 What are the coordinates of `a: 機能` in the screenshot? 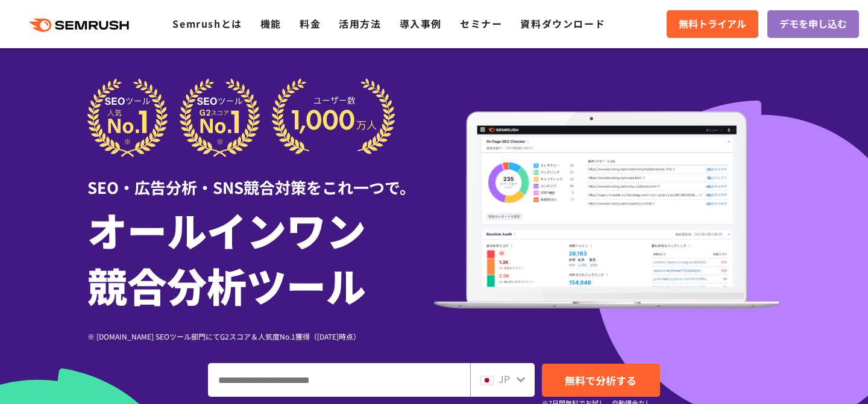 It's located at (271, 23).